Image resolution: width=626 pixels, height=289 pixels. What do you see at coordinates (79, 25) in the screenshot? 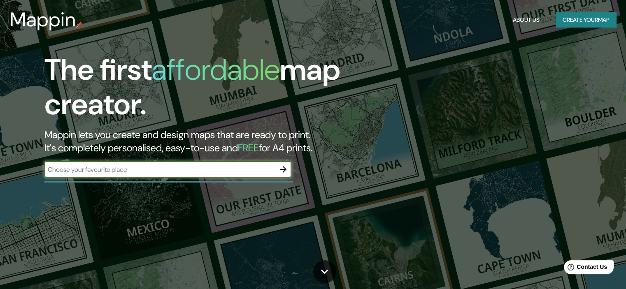
I see `img: mappin-pin` at bounding box center [79, 25].